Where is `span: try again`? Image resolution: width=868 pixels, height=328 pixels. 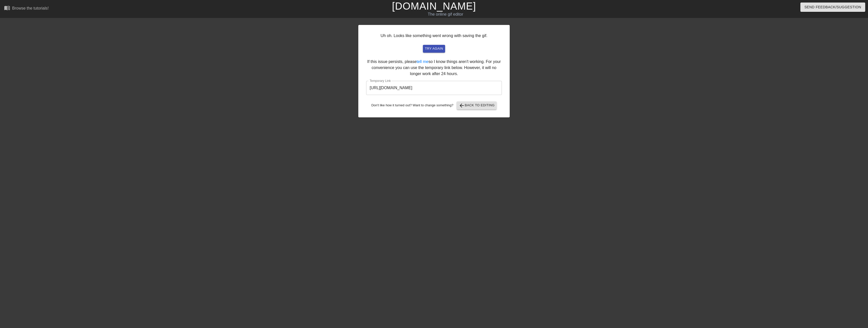
span: try again is located at coordinates (434, 49).